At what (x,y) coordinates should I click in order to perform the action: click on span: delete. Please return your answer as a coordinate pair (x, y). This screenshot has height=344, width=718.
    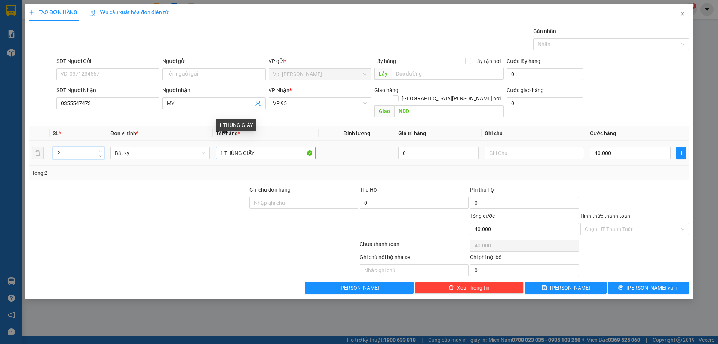
    Looking at the image, I should click on (452, 288).